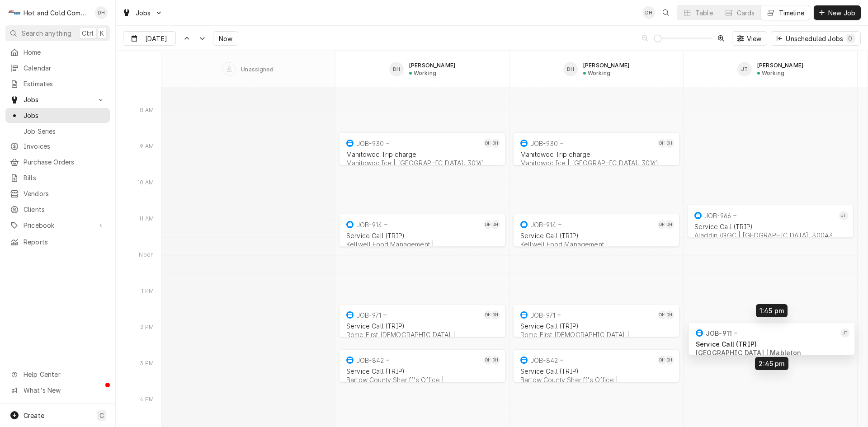 Image resolution: width=868 pixels, height=427 pixels. Describe the element at coordinates (102, 33) in the screenshot. I see `span: K` at that location.